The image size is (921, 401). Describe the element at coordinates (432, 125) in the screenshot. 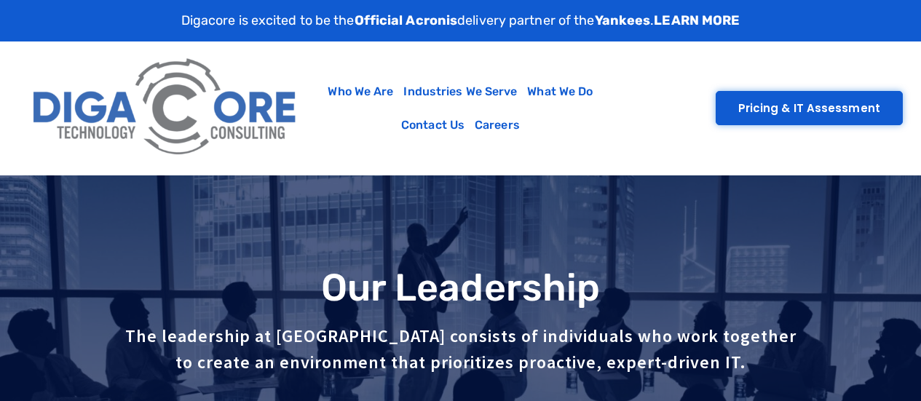

I see `a: Contact Us` at that location.